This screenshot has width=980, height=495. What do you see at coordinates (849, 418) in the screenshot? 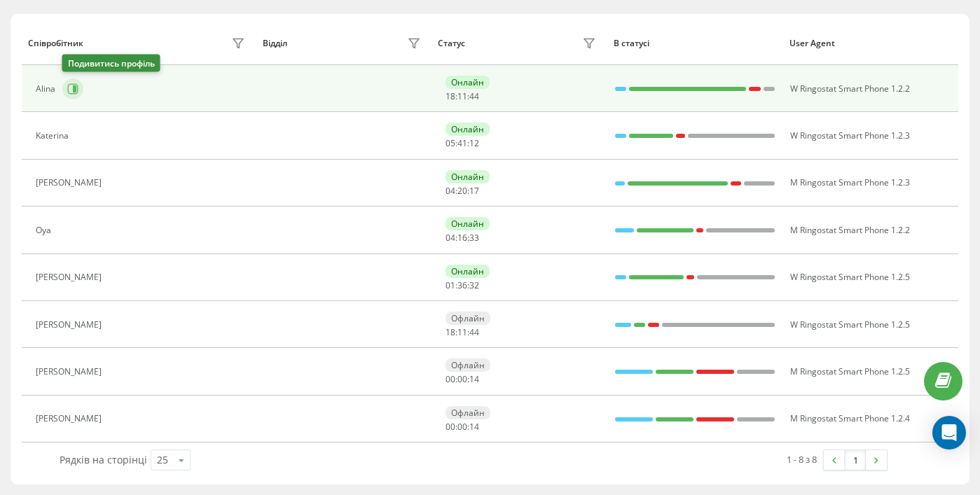
I see `span: M Ringostat Smart Phone 1.2.4` at bounding box center [849, 418].